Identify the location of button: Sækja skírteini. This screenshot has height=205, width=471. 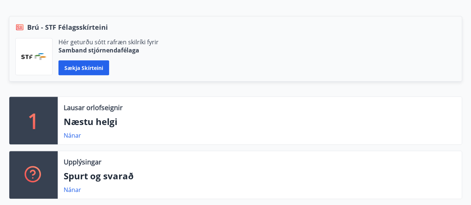
(84, 68).